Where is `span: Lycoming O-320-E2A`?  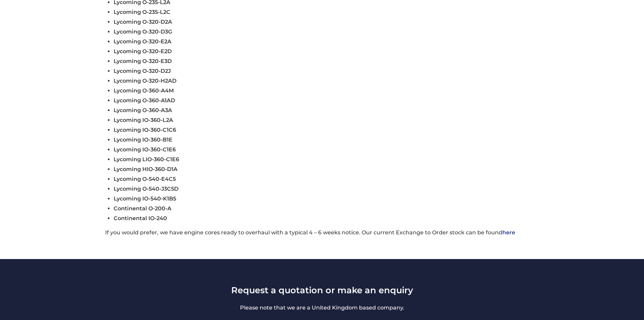 span: Lycoming O-320-E2A is located at coordinates (142, 41).